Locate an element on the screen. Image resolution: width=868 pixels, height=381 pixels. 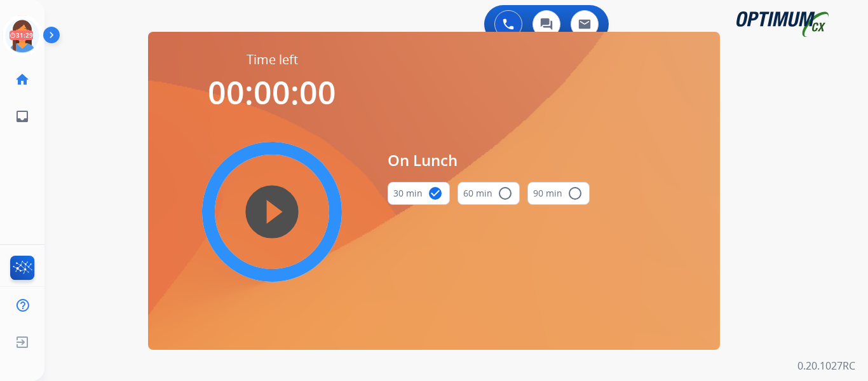
mat-icon: check_circle is located at coordinates (435, 193).